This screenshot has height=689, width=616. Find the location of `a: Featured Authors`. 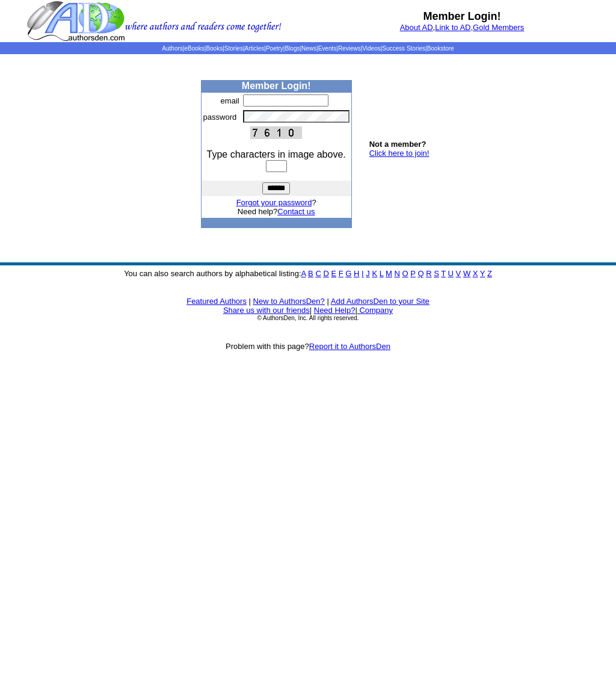

a: Featured Authors is located at coordinates (217, 301).